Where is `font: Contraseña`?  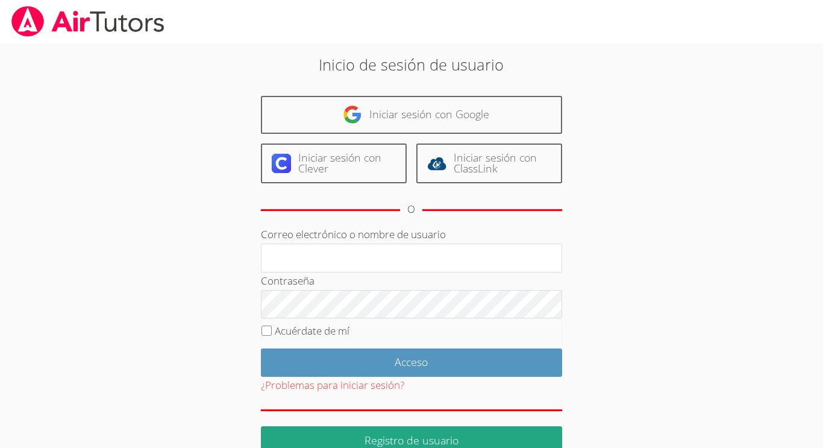 font: Contraseña is located at coordinates (287, 280).